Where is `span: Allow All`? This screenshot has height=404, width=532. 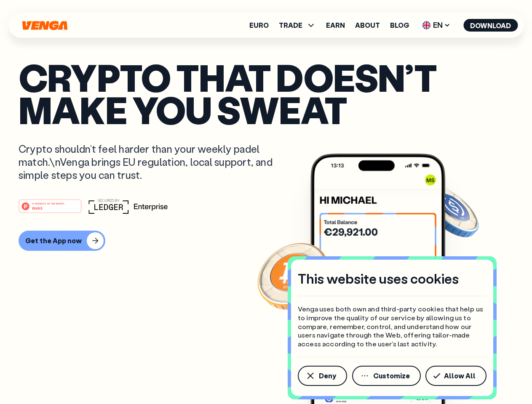 span: Allow All is located at coordinates (460, 376).